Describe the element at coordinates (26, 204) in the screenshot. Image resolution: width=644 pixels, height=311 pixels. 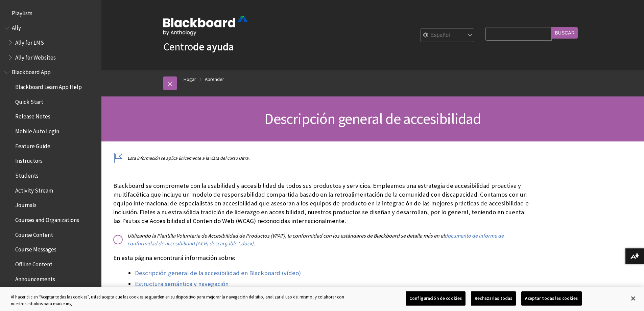
I see `span: Journals` at that location.